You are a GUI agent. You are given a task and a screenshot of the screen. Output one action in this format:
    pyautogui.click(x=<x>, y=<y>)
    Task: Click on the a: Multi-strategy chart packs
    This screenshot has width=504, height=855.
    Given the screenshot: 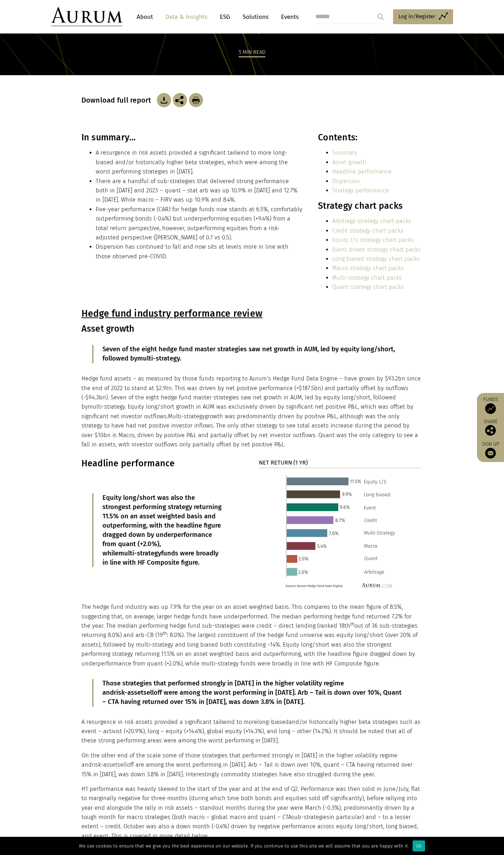 What is the action you would take?
    pyautogui.click(x=367, y=277)
    